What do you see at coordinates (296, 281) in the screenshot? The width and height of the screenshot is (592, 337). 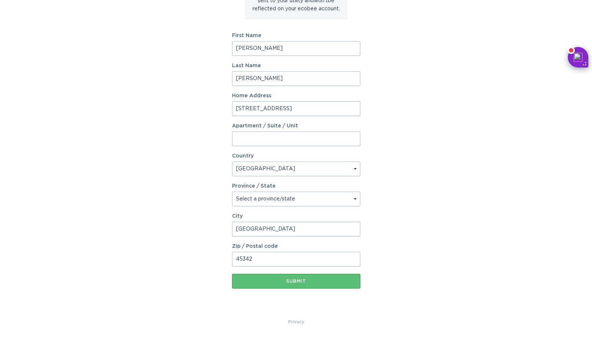 I see `div: Submit` at bounding box center [296, 281].